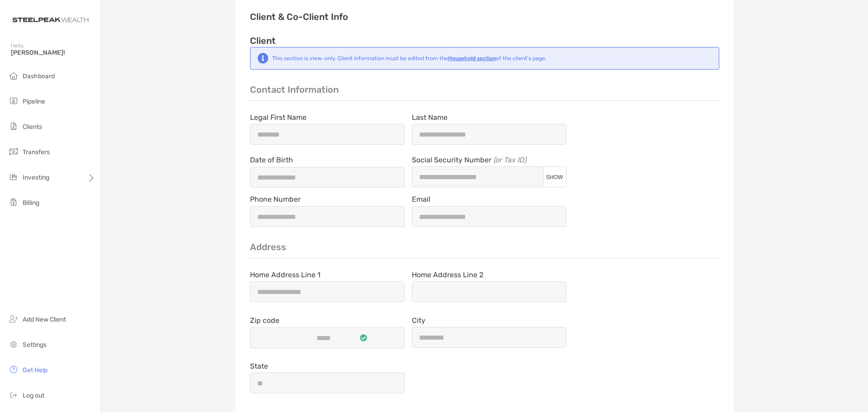 This screenshot has width=868, height=412. I want to click on span: SHOW, so click(554, 177).